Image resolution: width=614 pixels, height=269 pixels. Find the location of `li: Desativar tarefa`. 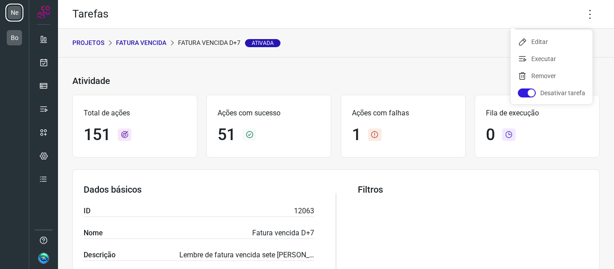

li: Desativar tarefa is located at coordinates (552, 93).